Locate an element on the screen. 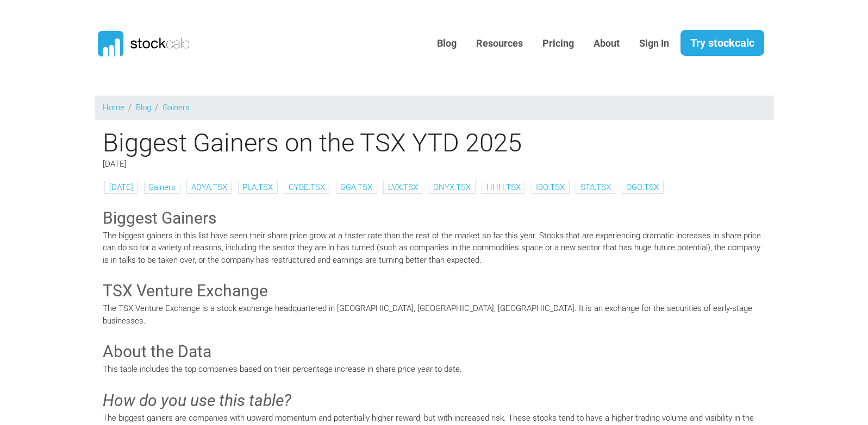 The height and width of the screenshot is (425, 868). h3: Biggest Gainers is located at coordinates (434, 219).